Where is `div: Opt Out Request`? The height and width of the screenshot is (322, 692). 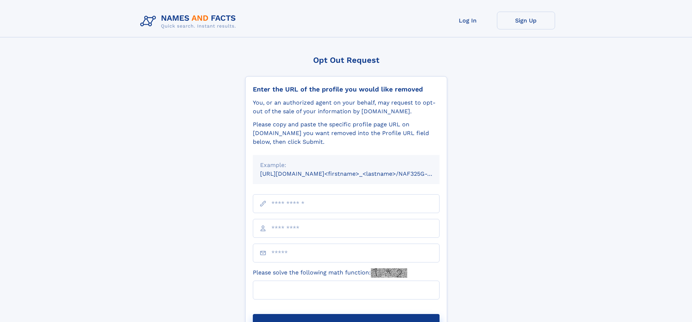
div: Opt Out Request is located at coordinates (346, 60).